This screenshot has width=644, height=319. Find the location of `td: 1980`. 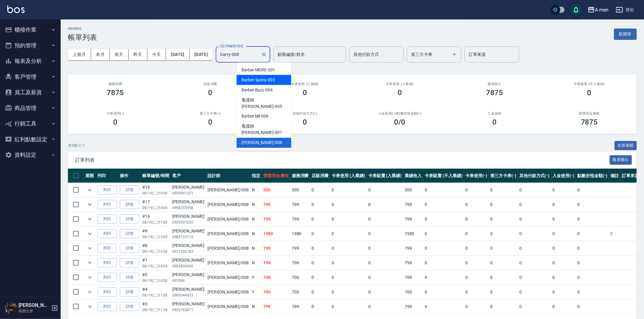

td: 1980 is located at coordinates (413, 233).